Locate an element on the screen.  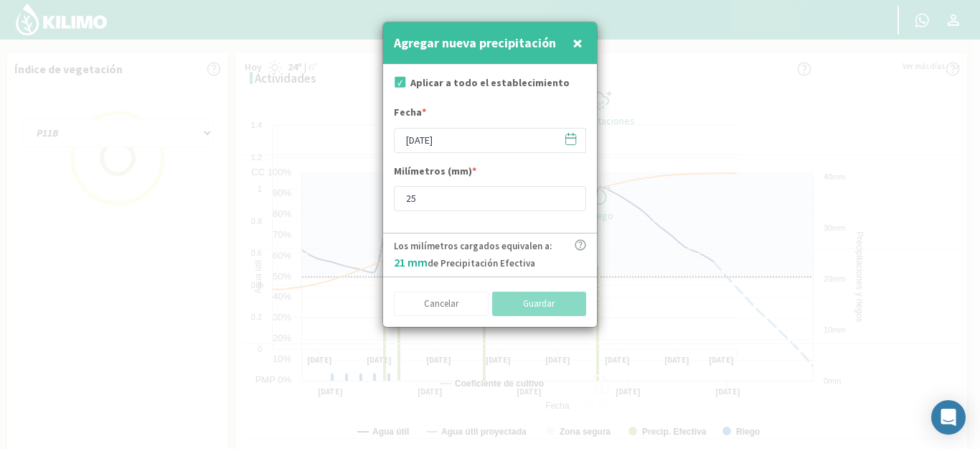
label: Aplicar a todo el establecimiento is located at coordinates (490, 83).